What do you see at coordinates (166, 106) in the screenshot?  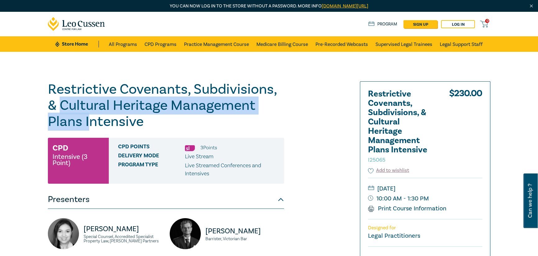 I see `h1: Restrictive Covenants, Subdivisions, & Cultural Heritage Management Plans Intensive` at bounding box center [166, 106].